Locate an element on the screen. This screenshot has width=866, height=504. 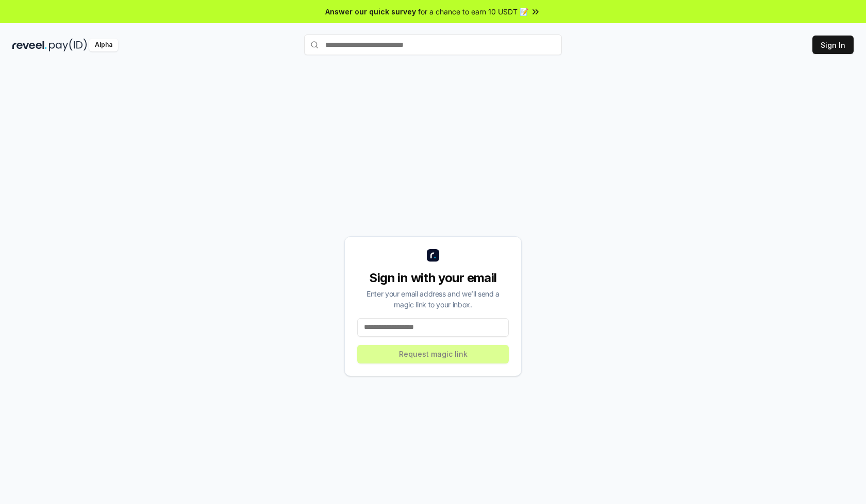
div: Enter your email address and we’ll send a magic link to your inbox. is located at coordinates (433, 299).